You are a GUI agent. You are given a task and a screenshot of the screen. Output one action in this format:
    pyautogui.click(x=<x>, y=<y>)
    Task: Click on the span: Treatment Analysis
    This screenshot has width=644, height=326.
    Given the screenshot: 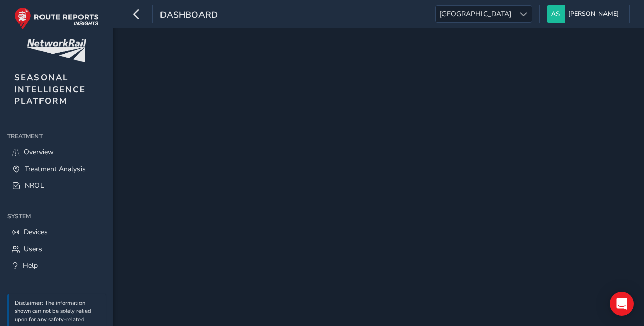 What is the action you would take?
    pyautogui.click(x=55, y=169)
    